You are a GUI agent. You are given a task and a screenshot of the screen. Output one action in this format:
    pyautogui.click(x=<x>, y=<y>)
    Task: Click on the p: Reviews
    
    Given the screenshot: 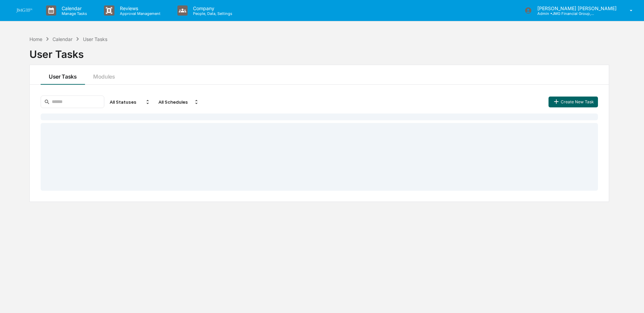 What is the action you would take?
    pyautogui.click(x=139, y=8)
    